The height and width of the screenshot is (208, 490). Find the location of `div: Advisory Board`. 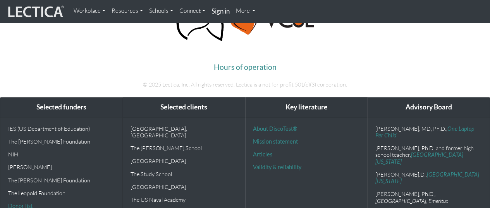

div: Advisory Board is located at coordinates (428, 107).